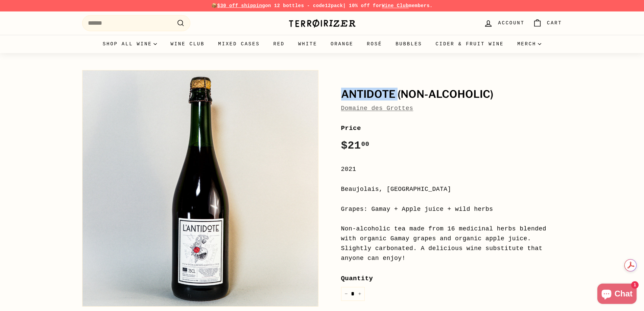 The height and width of the screenshot is (311, 644). I want to click on span: Cart, so click(554, 23).